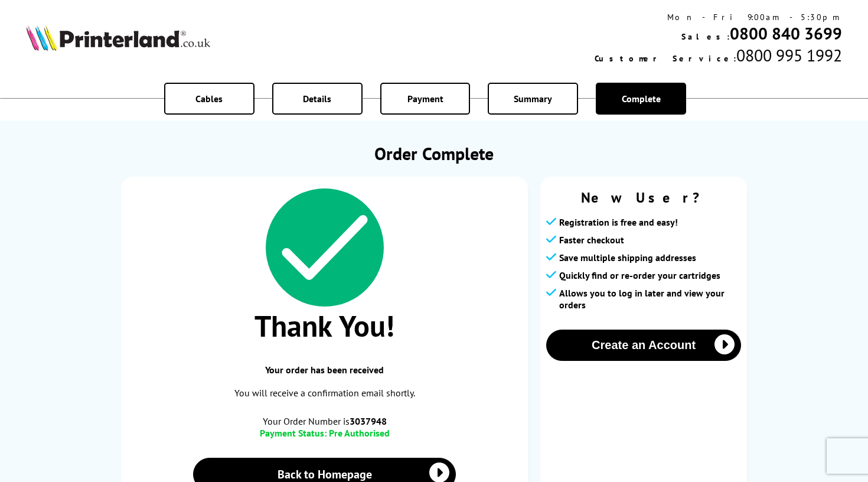 Image resolution: width=868 pixels, height=482 pixels. What do you see at coordinates (706, 37) in the screenshot?
I see `span: Sales:` at bounding box center [706, 37].